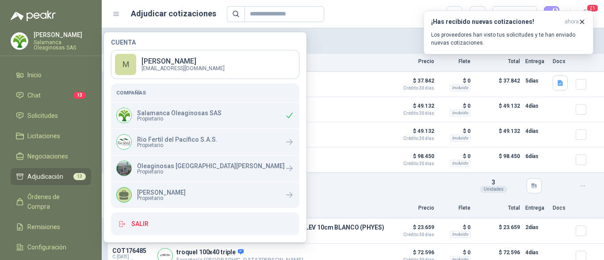 This screenshot has width=604, height=260. I want to click on a: Chat13, so click(51, 95).